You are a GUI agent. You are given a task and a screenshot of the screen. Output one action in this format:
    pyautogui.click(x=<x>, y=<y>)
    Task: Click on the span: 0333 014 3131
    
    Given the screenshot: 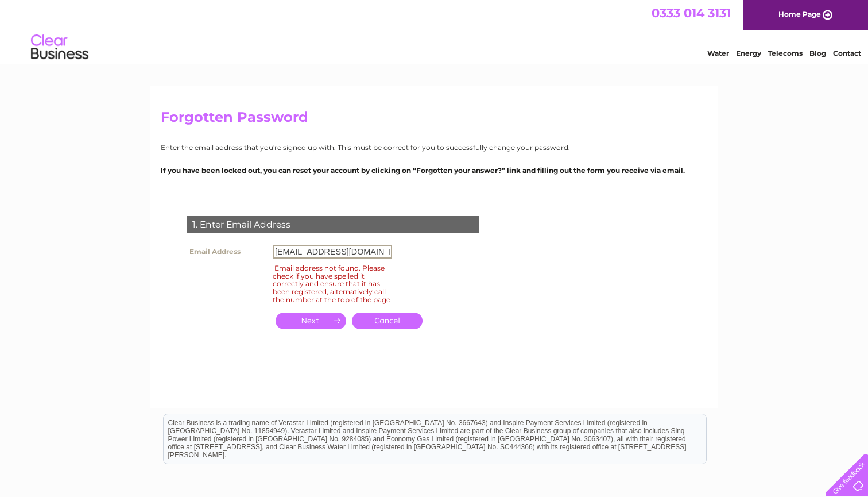 What is the action you would take?
    pyautogui.click(x=692, y=13)
    